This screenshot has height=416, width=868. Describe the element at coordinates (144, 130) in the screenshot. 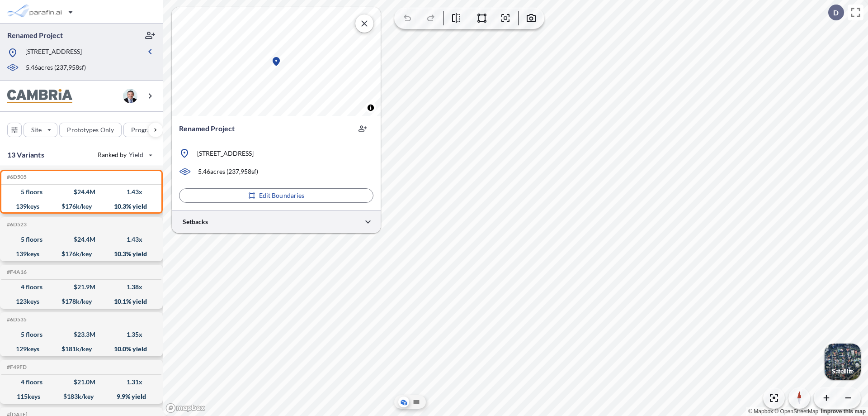

I see `p: Program` at that location.